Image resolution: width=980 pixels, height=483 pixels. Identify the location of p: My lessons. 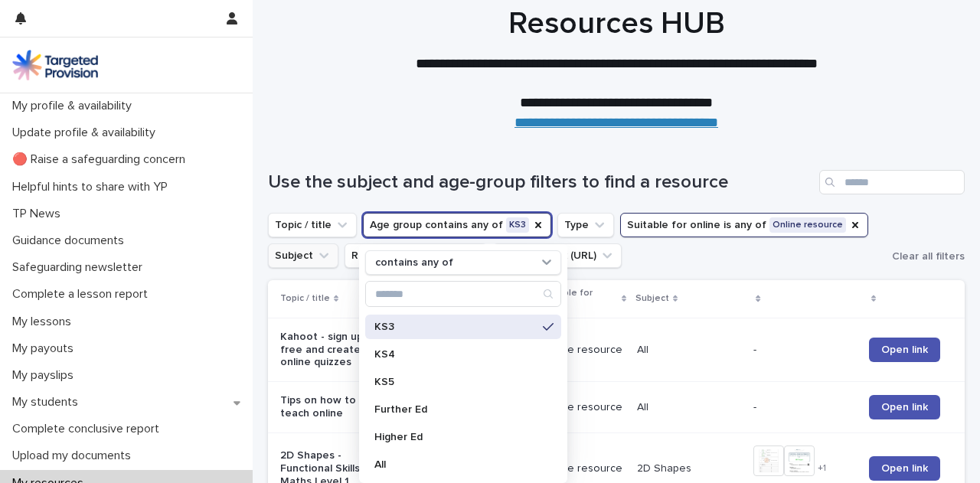
(44, 322).